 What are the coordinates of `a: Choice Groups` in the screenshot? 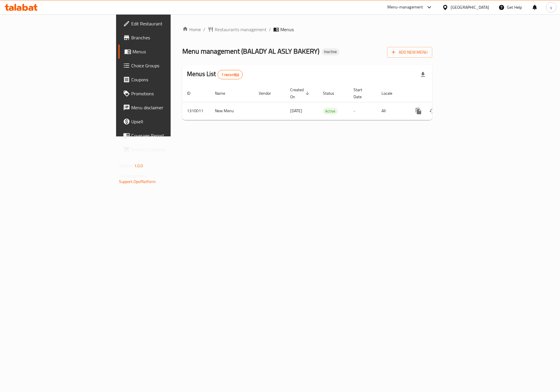 It's located at (164, 66).